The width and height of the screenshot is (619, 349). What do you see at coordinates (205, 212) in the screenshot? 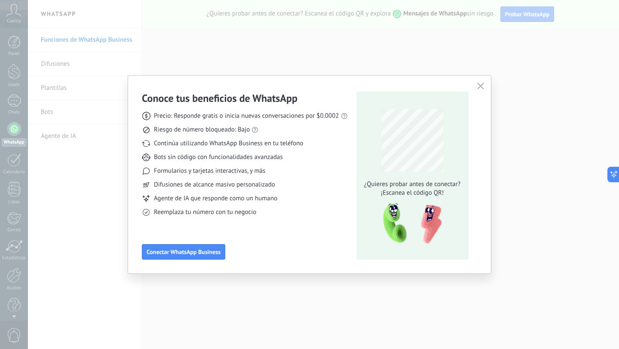
I see `span: Reemplaza tu número con tu negocio` at bounding box center [205, 212].